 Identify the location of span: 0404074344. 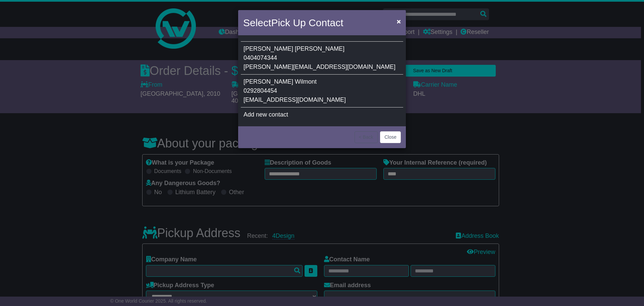
(260, 57).